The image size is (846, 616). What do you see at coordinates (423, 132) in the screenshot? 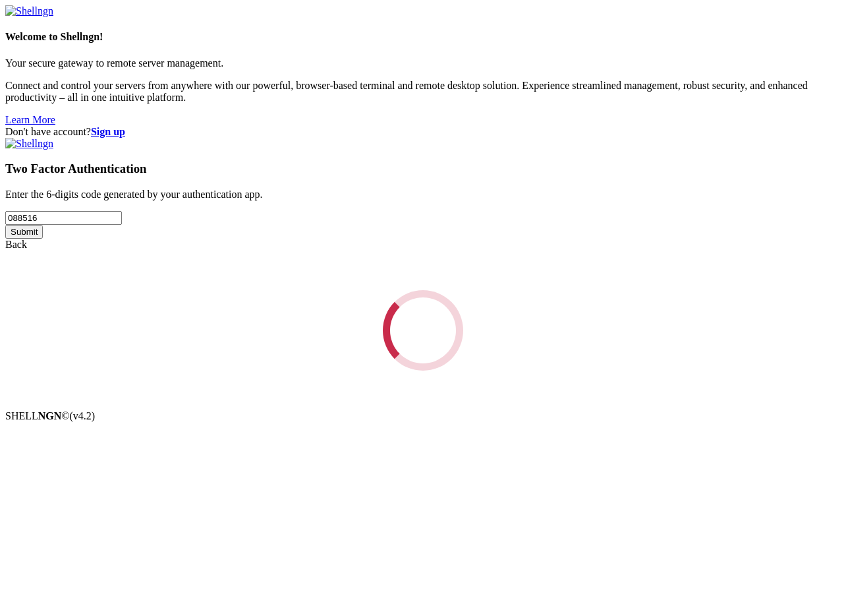
I see `div: Don't have account?` at bounding box center [423, 132].